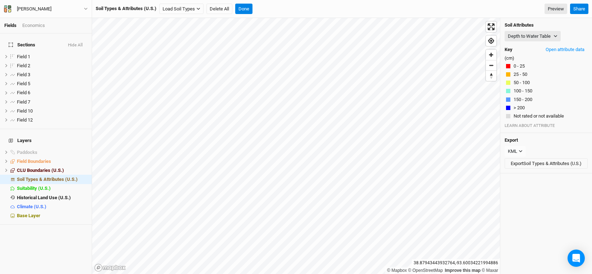  What do you see at coordinates (296, 146) in the screenshot?
I see `canvas: Map` at bounding box center [296, 146].